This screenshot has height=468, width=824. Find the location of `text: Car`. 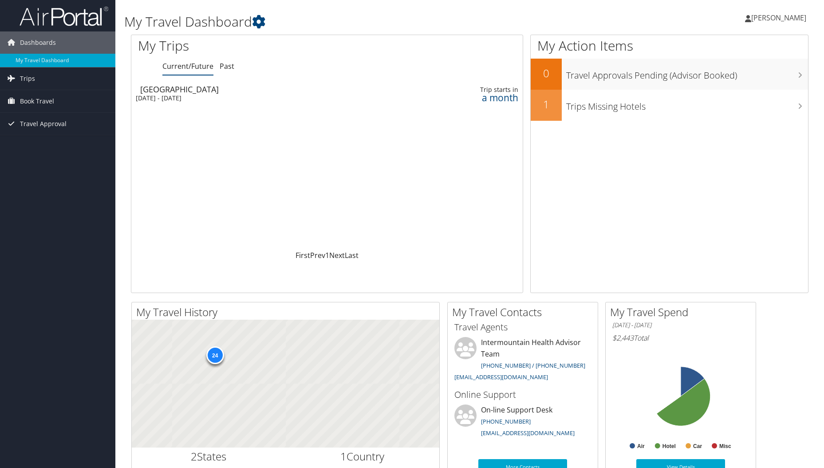

text: Car is located at coordinates (698, 446).